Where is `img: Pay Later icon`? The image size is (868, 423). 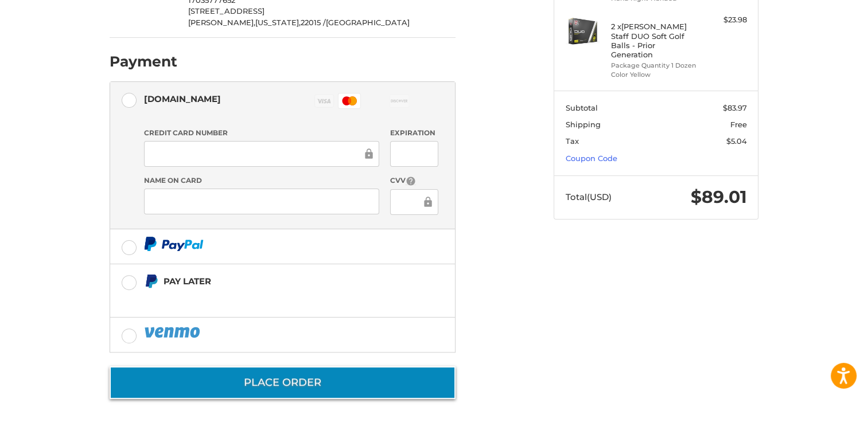
img: Pay Later icon is located at coordinates (151, 281).